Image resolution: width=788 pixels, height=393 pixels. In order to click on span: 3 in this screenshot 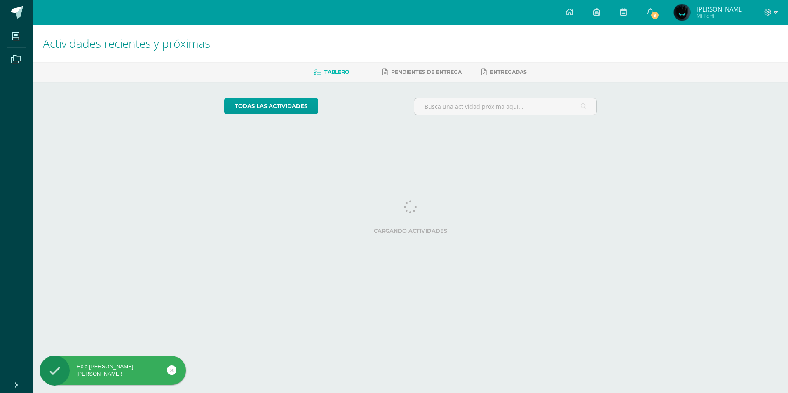, I will do `click(655, 15)`.